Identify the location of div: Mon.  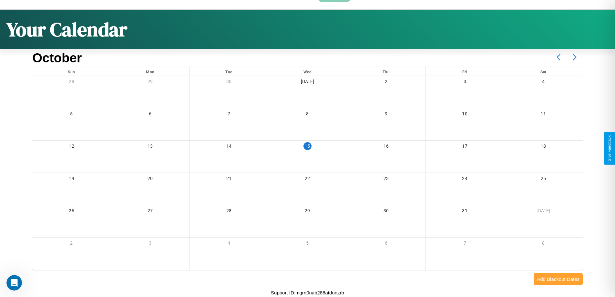
(150, 71).